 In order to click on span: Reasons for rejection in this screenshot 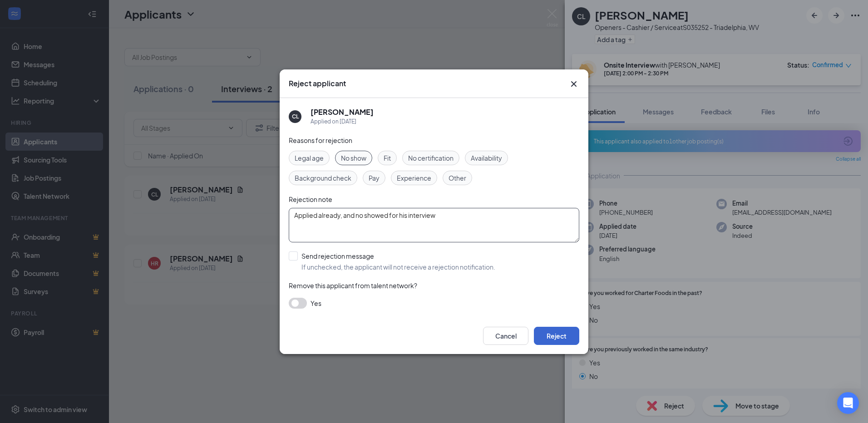, I will do `click(321, 141)`.